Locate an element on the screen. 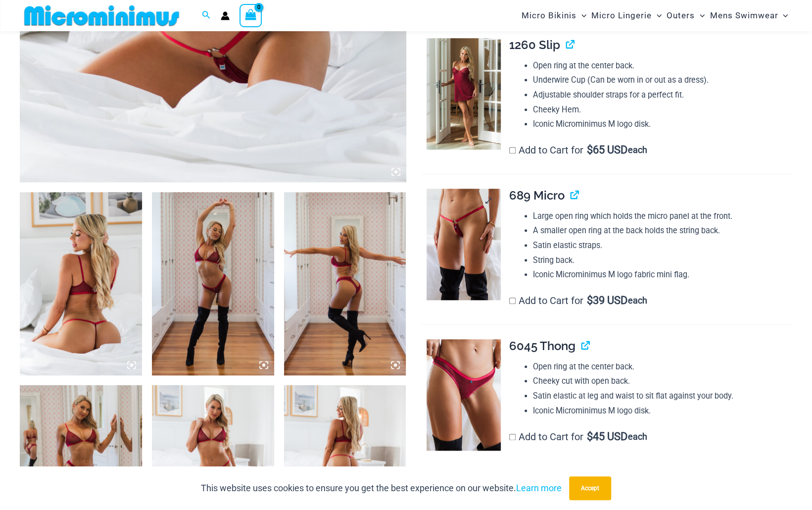 The height and width of the screenshot is (510, 812). span: Micro Lingerie is located at coordinates (622, 15).